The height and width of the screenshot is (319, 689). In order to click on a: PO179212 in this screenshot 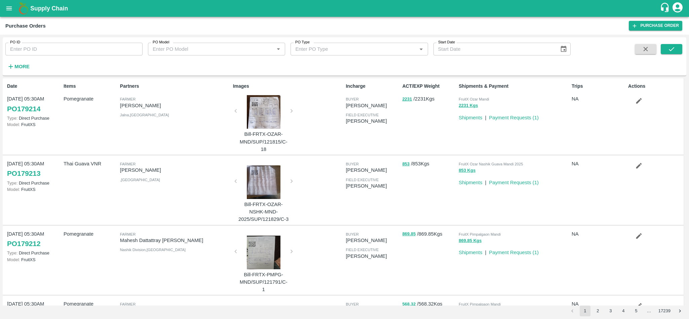, I will do `click(24, 244)`.